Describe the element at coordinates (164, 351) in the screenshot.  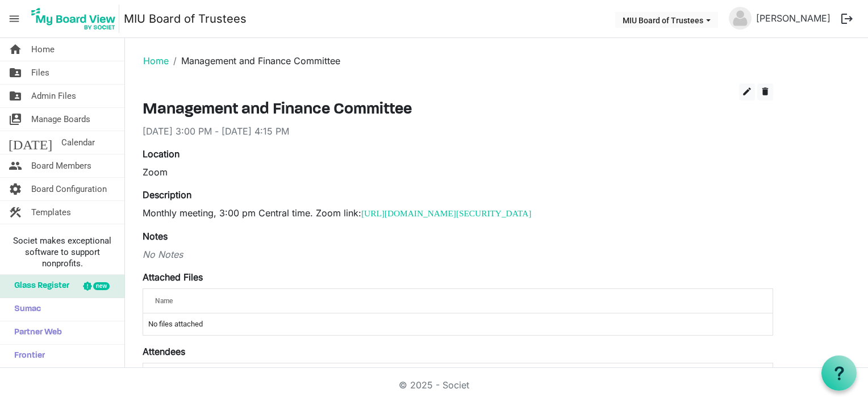
I see `label: Attendees` at that location.